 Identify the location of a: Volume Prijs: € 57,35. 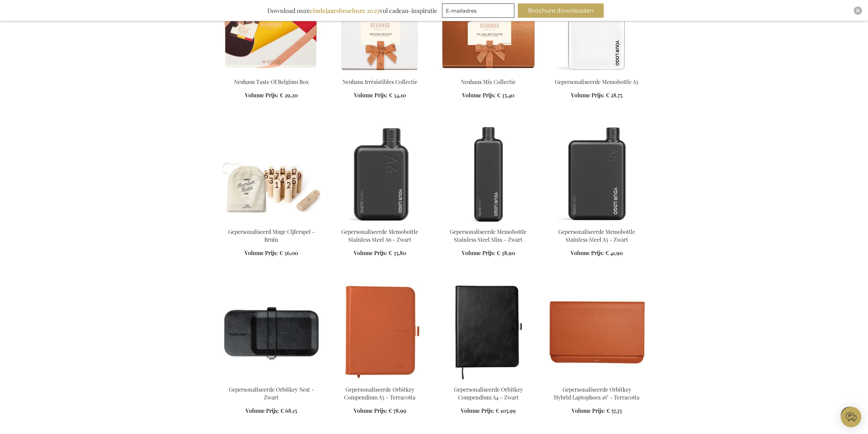
(597, 411).